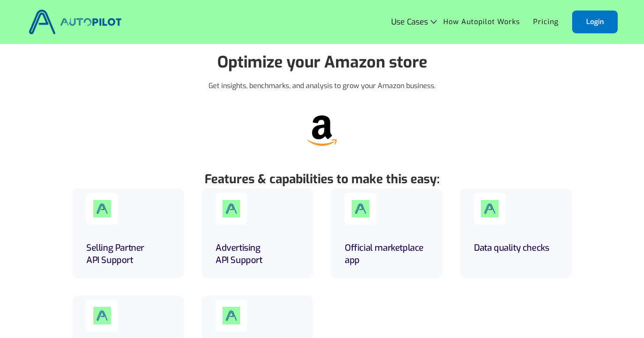 This screenshot has width=644, height=338. What do you see at coordinates (322, 86) in the screenshot?
I see `p: Get insights, benchmarks, and analysis to grow your Amazon business.` at bounding box center [322, 86].